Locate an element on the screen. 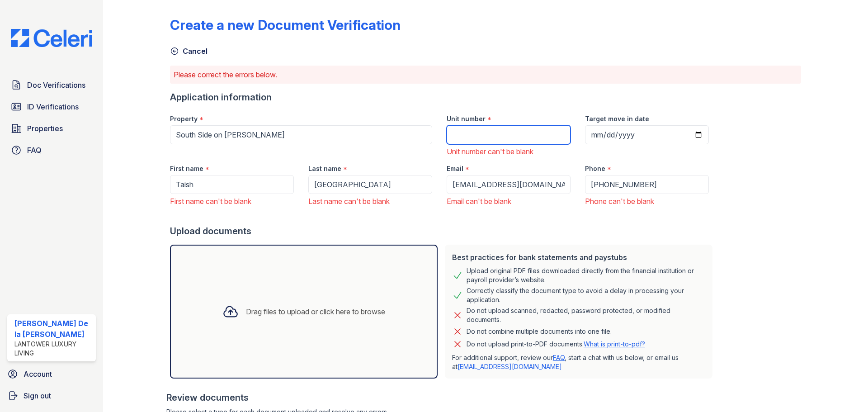 The image size is (868, 412). span: Account is located at coordinates (38, 374).